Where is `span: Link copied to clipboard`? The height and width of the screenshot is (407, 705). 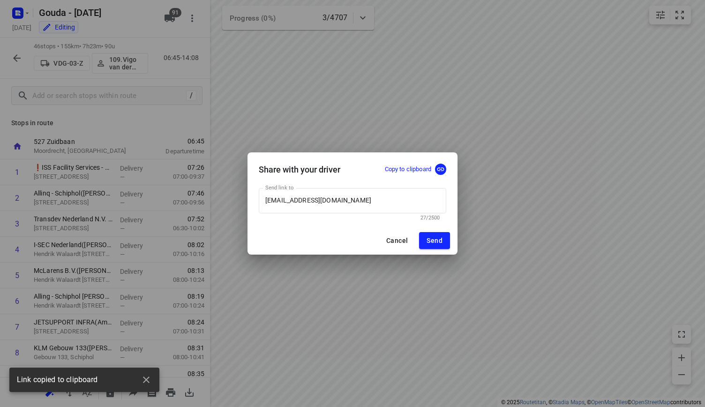 span: Link copied to clipboard is located at coordinates (57, 380).